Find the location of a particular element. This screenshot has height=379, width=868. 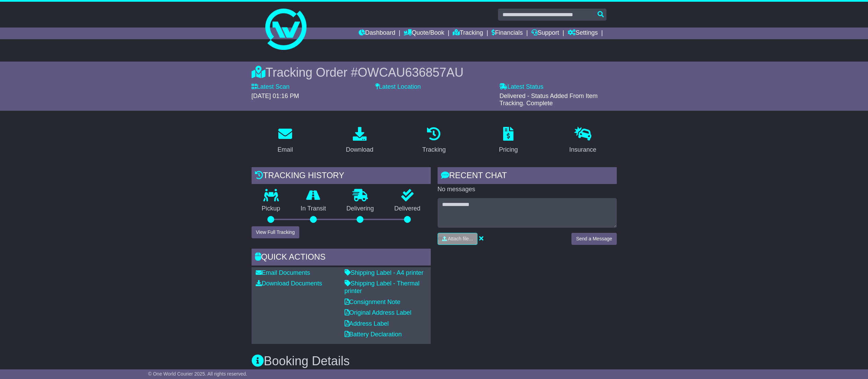

h3: Booking Details is located at coordinates (434, 361).